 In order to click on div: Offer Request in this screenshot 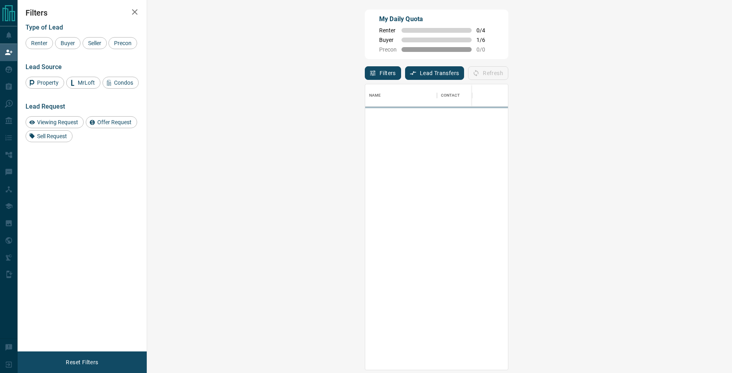, I will do `click(111, 122)`.